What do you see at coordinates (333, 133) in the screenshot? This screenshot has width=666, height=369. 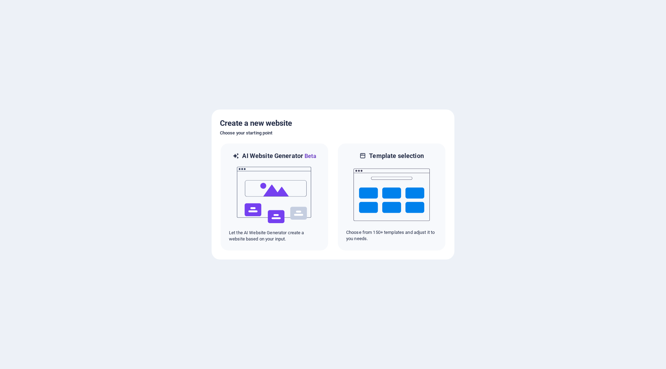 I see `h6: Choose your starting point` at bounding box center [333, 133].